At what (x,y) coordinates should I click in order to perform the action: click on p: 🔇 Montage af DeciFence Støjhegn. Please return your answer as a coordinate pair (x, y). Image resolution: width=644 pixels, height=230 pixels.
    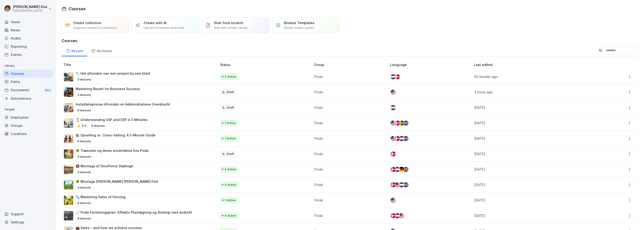
    Looking at the image, I should click on (104, 166).